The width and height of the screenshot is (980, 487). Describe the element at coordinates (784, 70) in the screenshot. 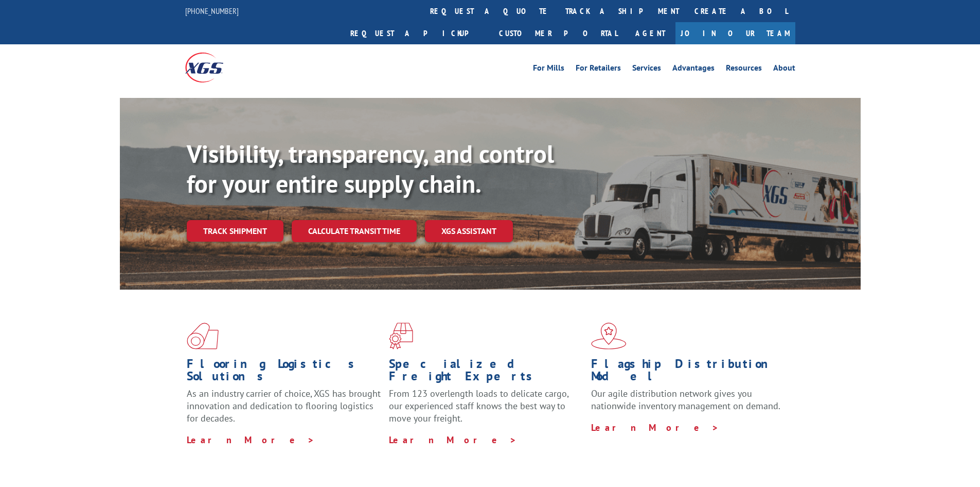

I see `a: About` at that location.